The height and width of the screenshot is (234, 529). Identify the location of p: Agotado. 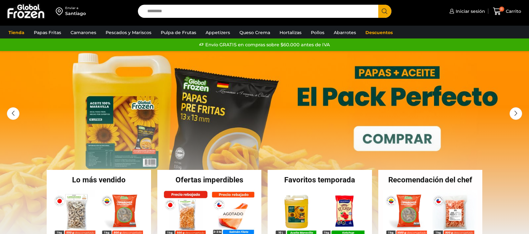
(233, 214).